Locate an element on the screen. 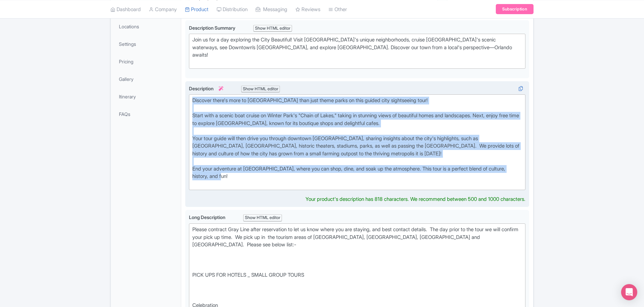  a: FAQs is located at coordinates (146, 114).